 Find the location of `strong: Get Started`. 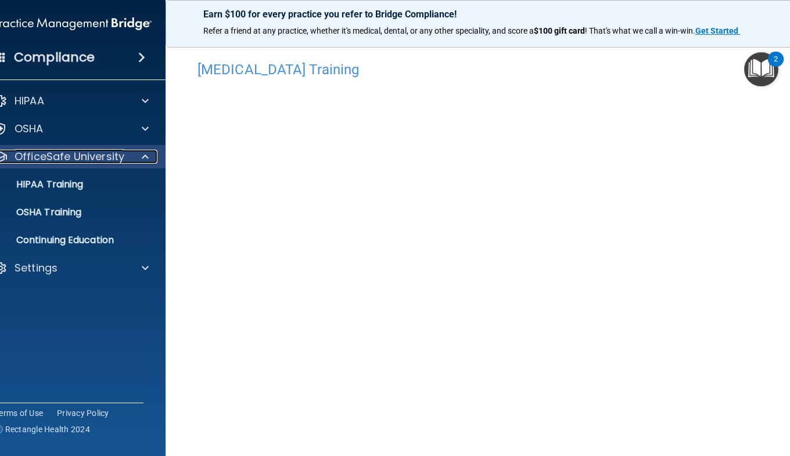

strong: Get Started is located at coordinates (716, 31).